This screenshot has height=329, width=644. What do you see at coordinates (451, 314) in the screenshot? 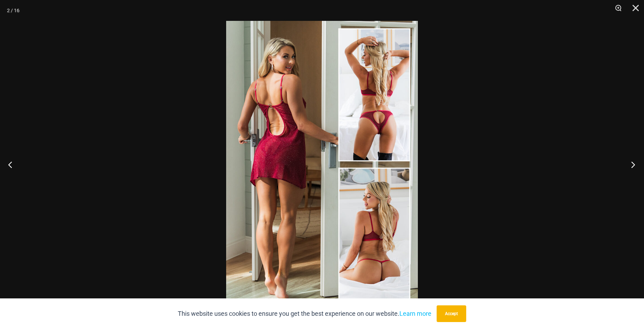
I see `button: Accept` at bounding box center [451, 314].